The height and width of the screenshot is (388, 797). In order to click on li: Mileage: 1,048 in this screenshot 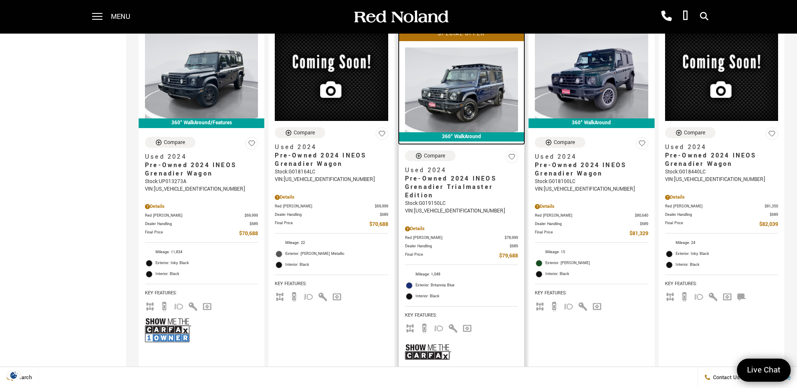, I will do `click(461, 275)`.